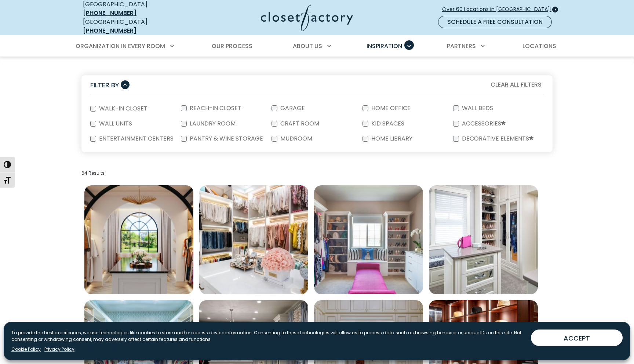  Describe the element at coordinates (477, 108) in the screenshot. I see `label: Wall Beds` at that location.